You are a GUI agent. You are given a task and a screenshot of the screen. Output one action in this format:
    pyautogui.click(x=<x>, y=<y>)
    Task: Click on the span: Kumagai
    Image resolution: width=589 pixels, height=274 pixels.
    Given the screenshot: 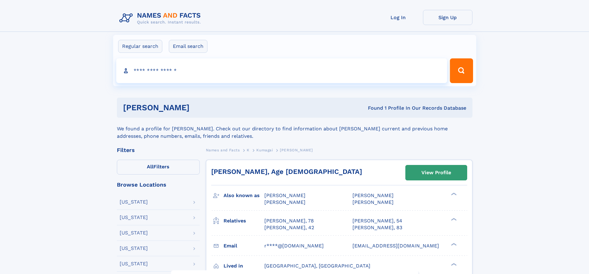 What is the action you would take?
    pyautogui.click(x=264, y=150)
    